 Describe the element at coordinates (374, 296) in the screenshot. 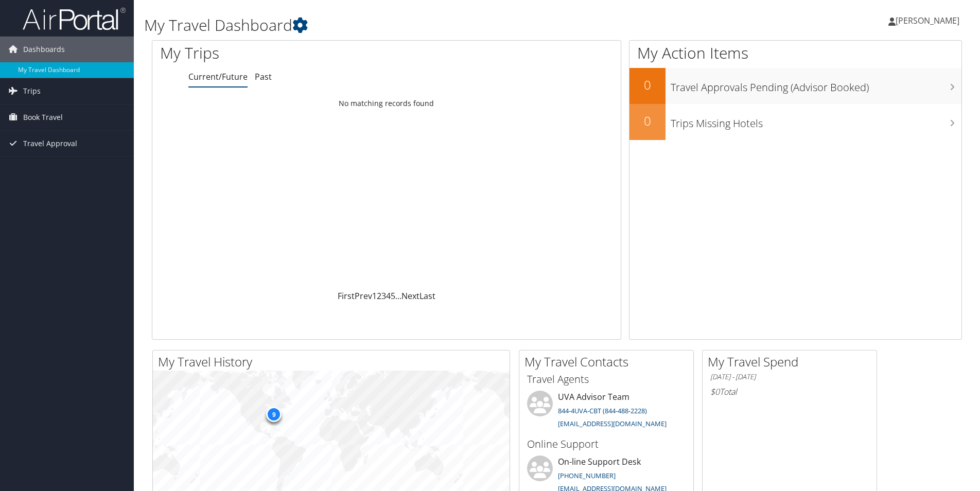

I see `a: 1` at that location.